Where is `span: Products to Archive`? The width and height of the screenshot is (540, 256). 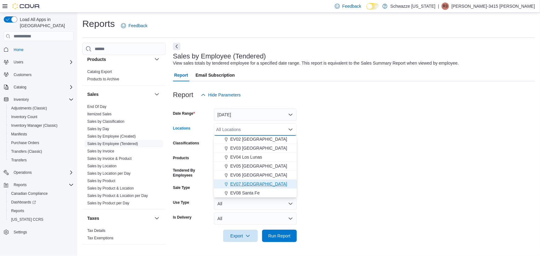 span: Products to Archive is located at coordinates (103, 79).